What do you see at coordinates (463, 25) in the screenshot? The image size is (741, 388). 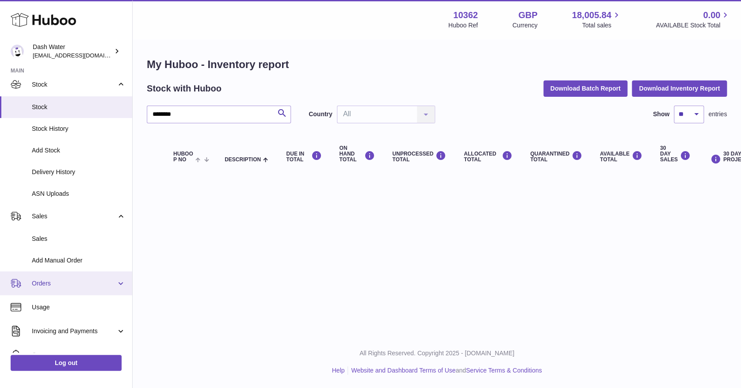 I see `div: Huboo Ref` at bounding box center [463, 25].